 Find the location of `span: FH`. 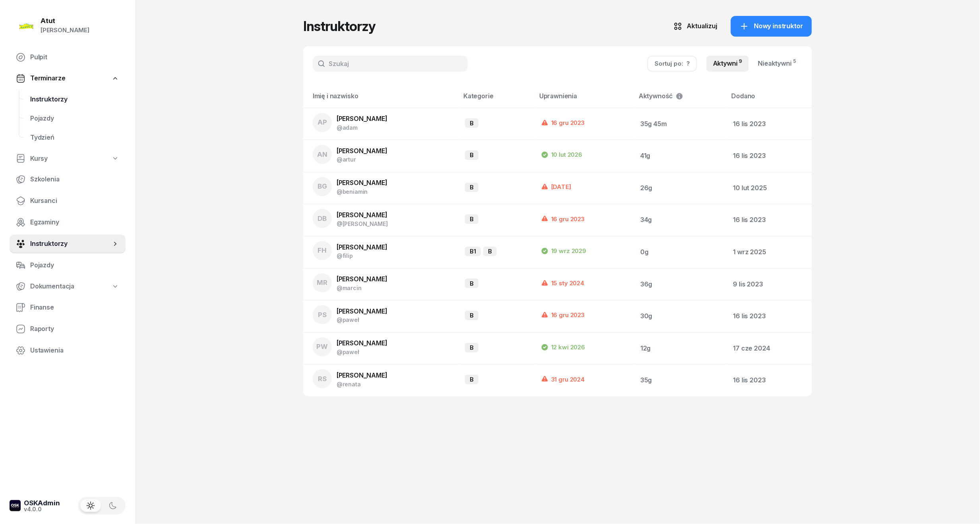

span: FH is located at coordinates (323, 250).